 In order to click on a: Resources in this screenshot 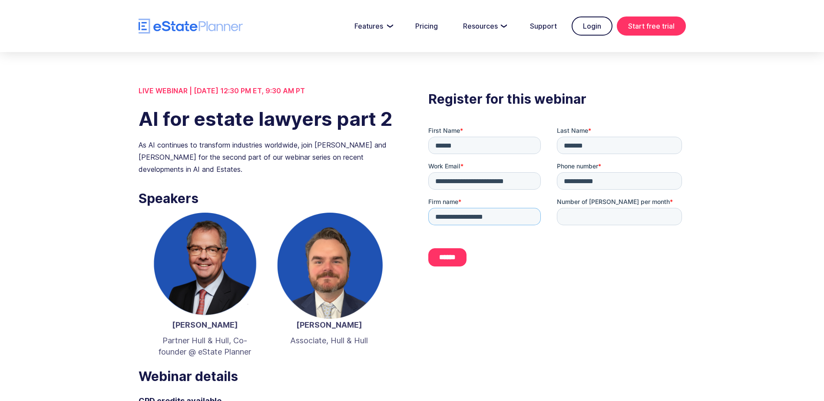, I will do `click(484, 26)`.